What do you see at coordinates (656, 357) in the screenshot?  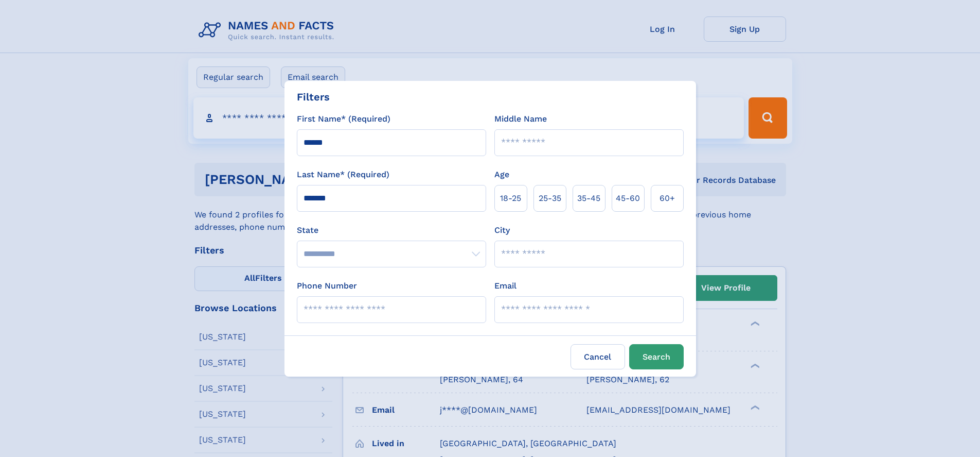 I see `button: Search` at bounding box center [656, 357].